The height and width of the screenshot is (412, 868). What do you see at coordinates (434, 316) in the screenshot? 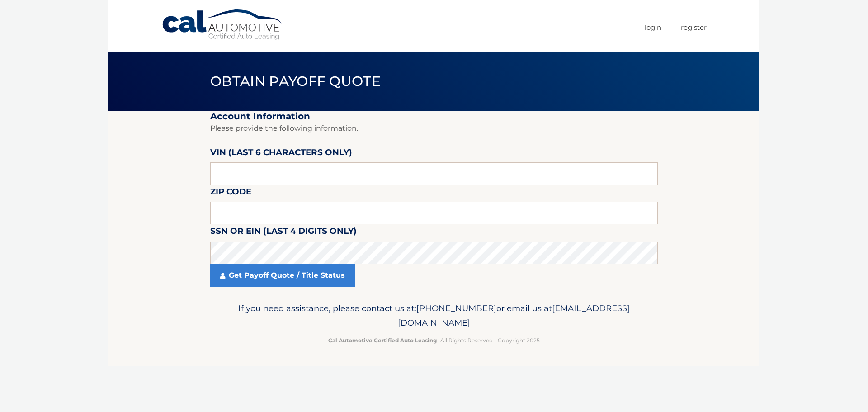
I see `p: If you need assistance, please contact us at: or email us at` at bounding box center [434, 316].